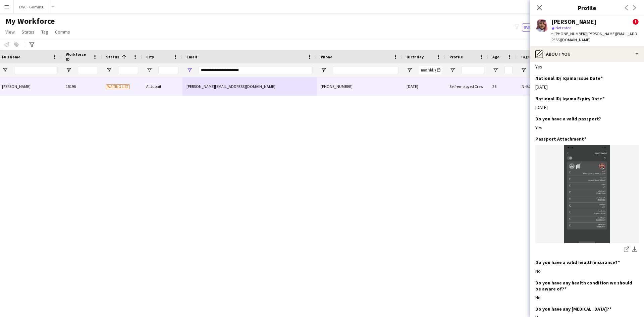 The width and height of the screenshot is (644, 317). Describe the element at coordinates (431, 70) in the screenshot. I see `input: Birthday Filter Input` at that location.